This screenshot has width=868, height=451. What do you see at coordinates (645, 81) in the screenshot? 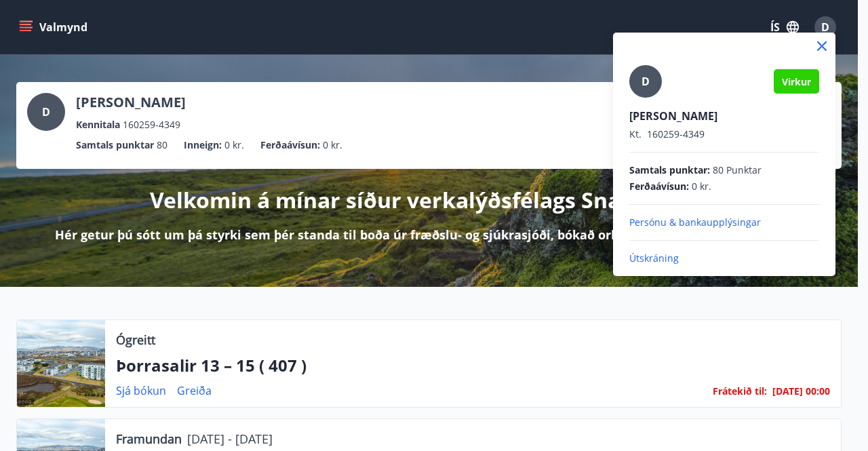
I see `span: D` at bounding box center [645, 81].